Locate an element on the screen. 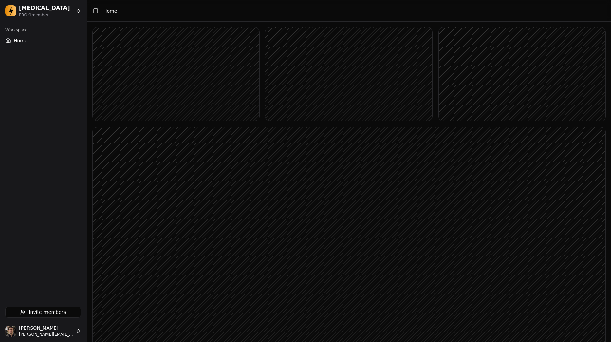 The image size is (611, 342). nav: breadcrumb is located at coordinates (110, 11).